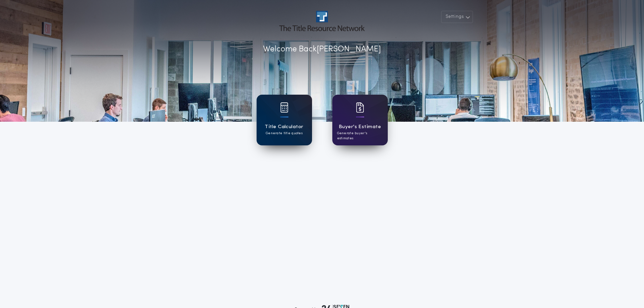  What do you see at coordinates (322, 21) in the screenshot?
I see `img: account-logo` at bounding box center [322, 21].